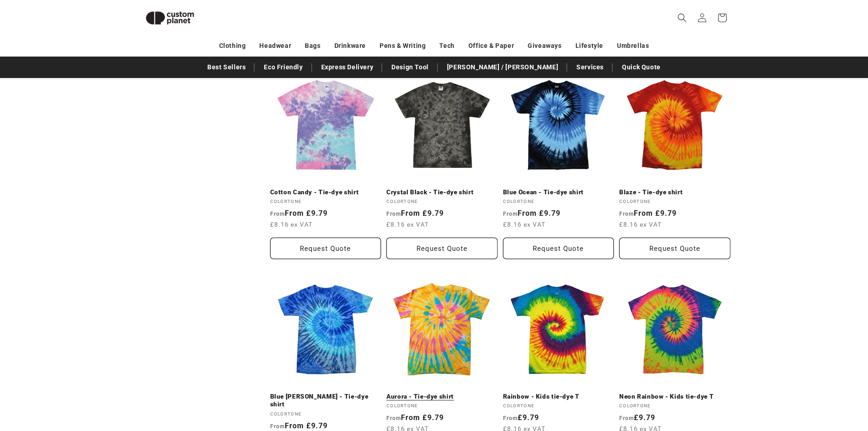 Image resolution: width=868 pixels, height=431 pixels. What do you see at coordinates (442, 397) in the screenshot?
I see `a: Aurora - Tie-dye shirt` at bounding box center [442, 397].